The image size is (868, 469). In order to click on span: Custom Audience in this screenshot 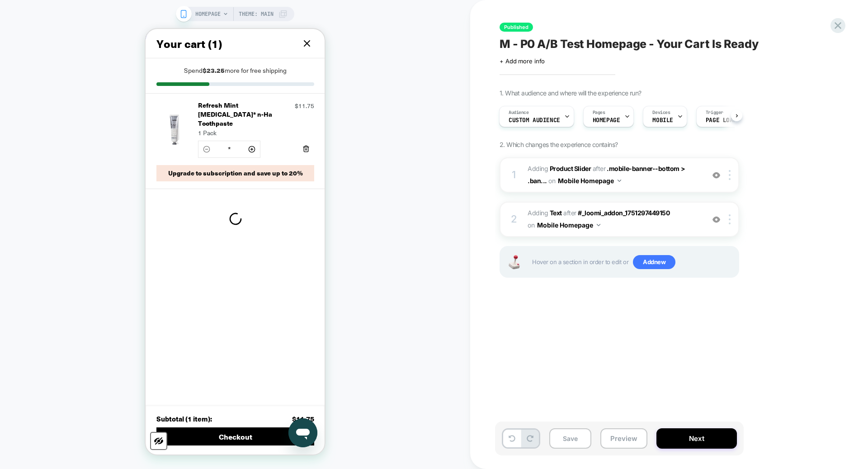, I will do `click(534, 120)`.